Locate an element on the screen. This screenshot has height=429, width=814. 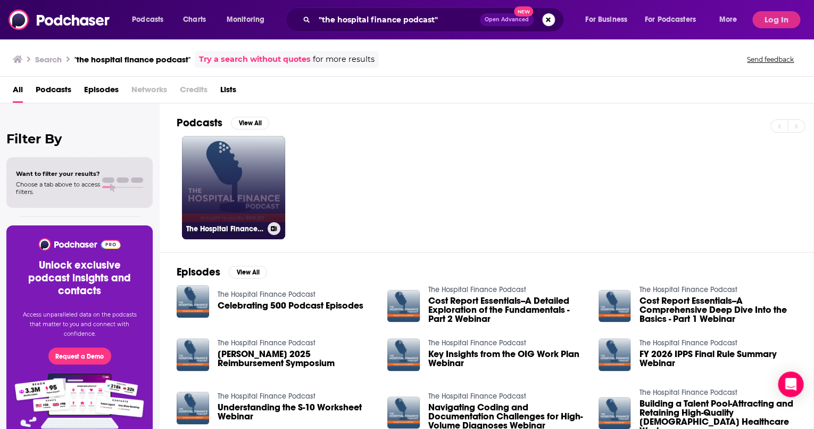
div: Search podcasts, credits, & more... is located at coordinates (435, 20).